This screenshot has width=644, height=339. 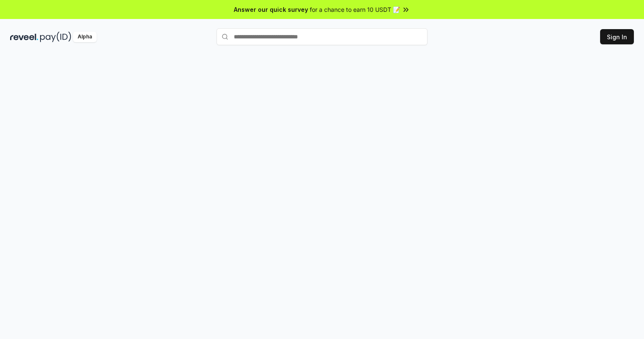 What do you see at coordinates (85, 36) in the screenshot?
I see `div: Alpha` at bounding box center [85, 36].